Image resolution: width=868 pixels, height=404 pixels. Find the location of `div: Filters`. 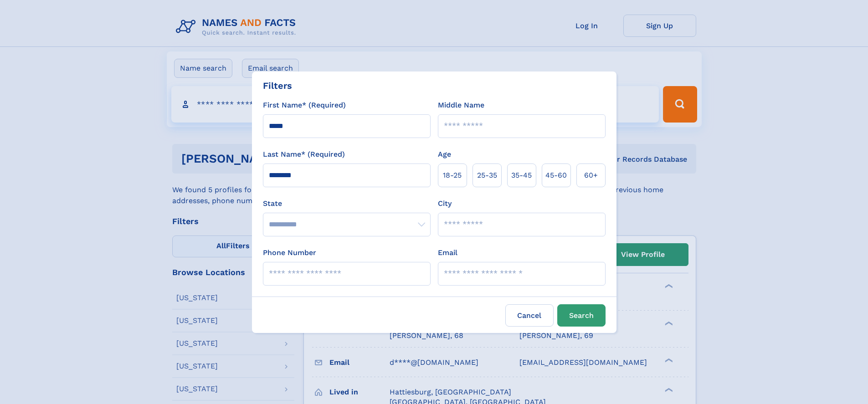

div: Filters is located at coordinates (278, 86).